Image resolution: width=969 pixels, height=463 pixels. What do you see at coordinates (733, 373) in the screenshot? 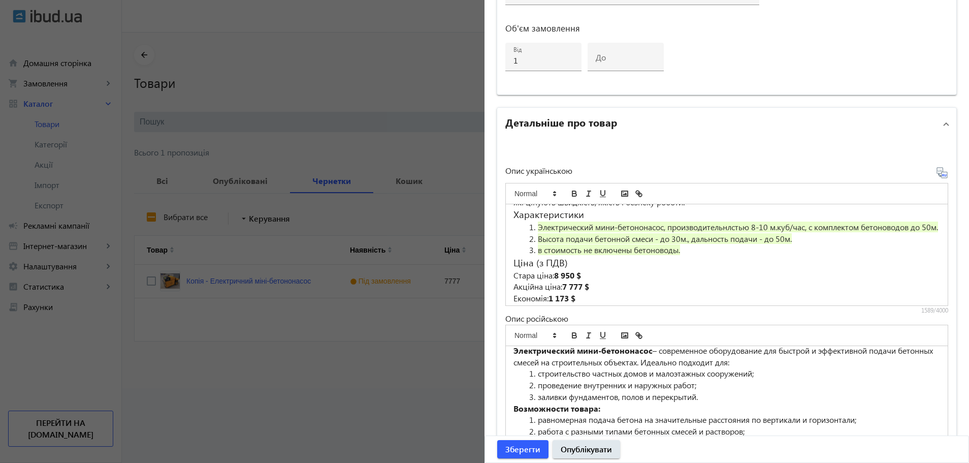
I see `li: строительство частных домов и малоэтажных сооружений;` at bounding box center [733, 373].